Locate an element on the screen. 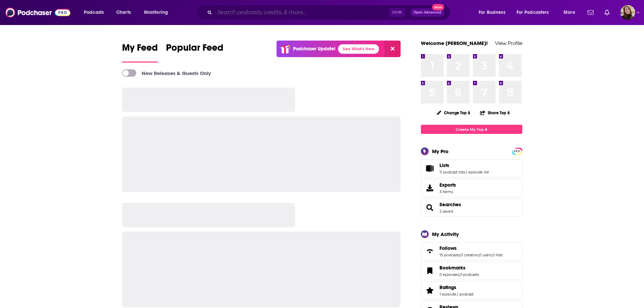 This screenshot has height=308, width=644. button: Show profile menu is located at coordinates (628, 12).